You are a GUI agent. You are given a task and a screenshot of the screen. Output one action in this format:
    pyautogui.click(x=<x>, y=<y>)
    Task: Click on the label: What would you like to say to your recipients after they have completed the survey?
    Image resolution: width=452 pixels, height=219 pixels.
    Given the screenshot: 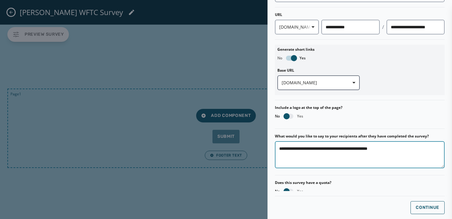 What is the action you would take?
    pyautogui.click(x=352, y=136)
    